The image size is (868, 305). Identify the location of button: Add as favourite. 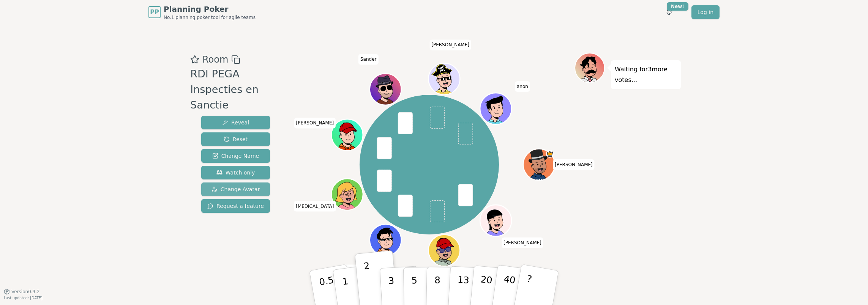
(195, 60).